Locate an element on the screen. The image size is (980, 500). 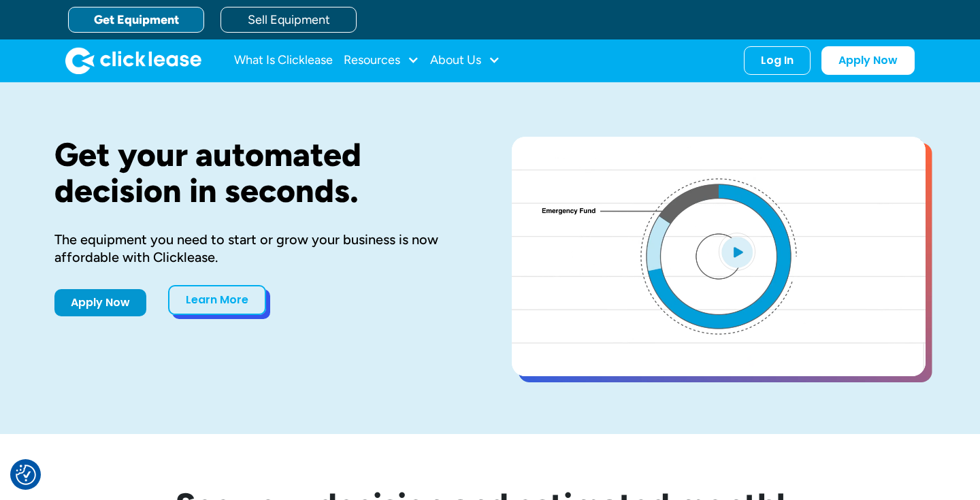
a: Learn More is located at coordinates (217, 300).